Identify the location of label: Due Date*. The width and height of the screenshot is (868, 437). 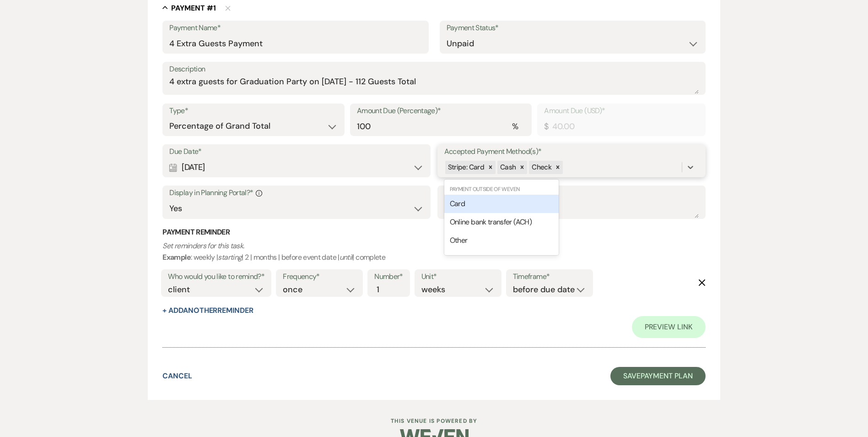
(296, 152).